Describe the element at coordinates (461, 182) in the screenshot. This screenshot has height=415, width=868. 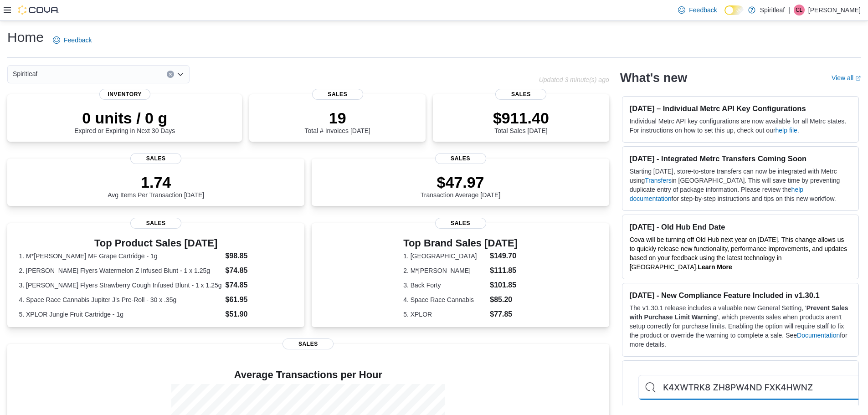
I see `p: $47.97` at that location.